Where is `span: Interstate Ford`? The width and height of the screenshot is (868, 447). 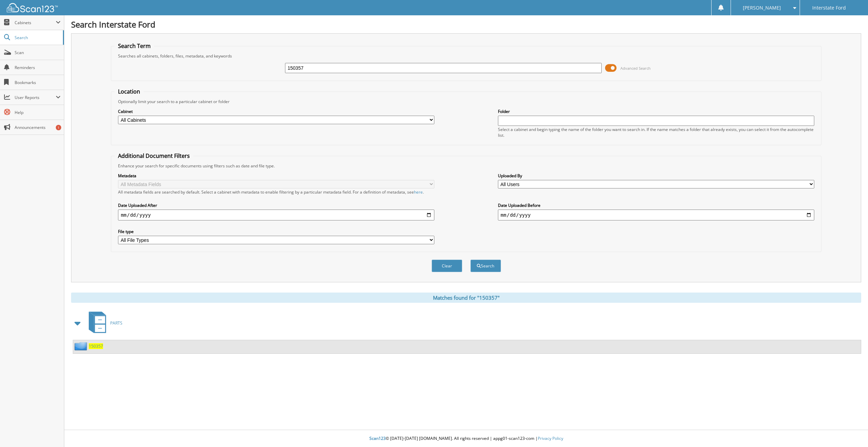
span: Interstate Ford is located at coordinates (829, 7).